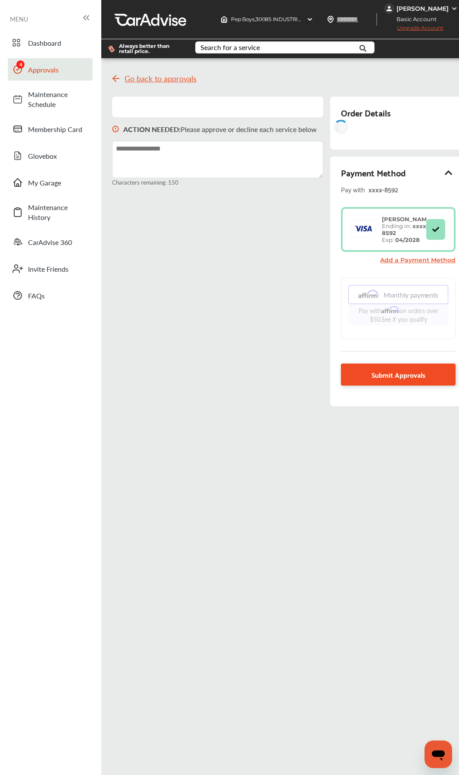  I want to click on a: Submit Approvals, so click(398, 374).